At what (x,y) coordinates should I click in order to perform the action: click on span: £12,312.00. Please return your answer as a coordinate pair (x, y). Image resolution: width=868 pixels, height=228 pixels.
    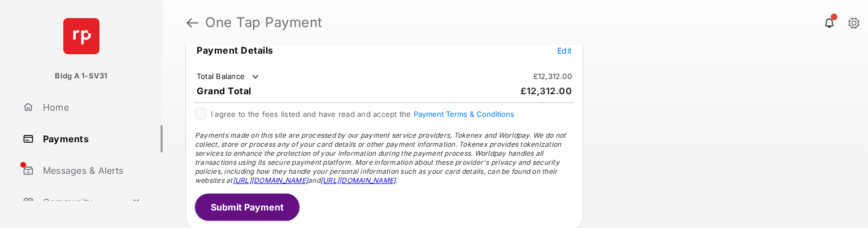
    Looking at the image, I should click on (546, 91).